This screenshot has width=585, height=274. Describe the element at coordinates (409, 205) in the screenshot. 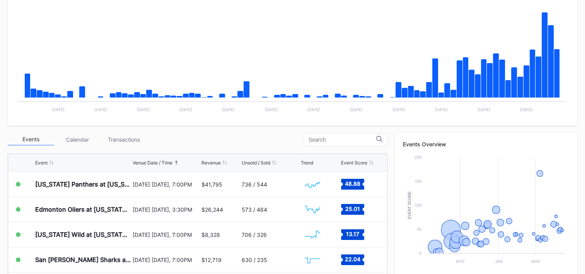

I see `text: Event Score` at that location.